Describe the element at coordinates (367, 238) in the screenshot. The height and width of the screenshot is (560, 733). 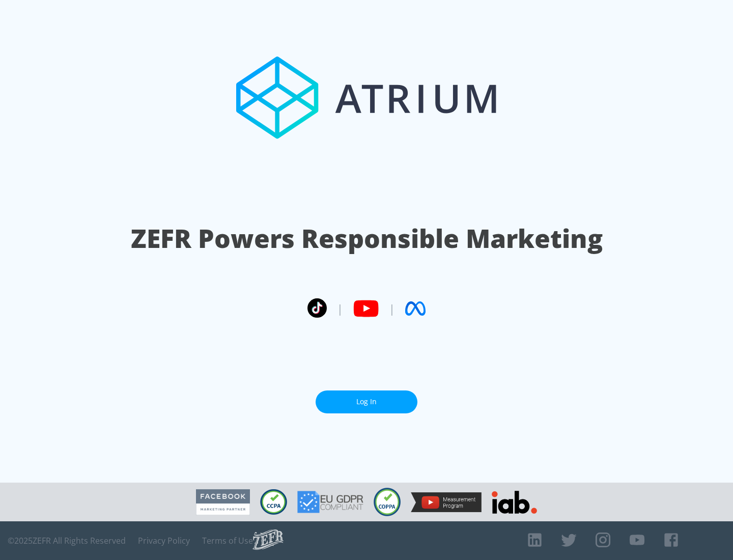
I see `h1: ZEFR Powers Responsible Marketing` at that location.